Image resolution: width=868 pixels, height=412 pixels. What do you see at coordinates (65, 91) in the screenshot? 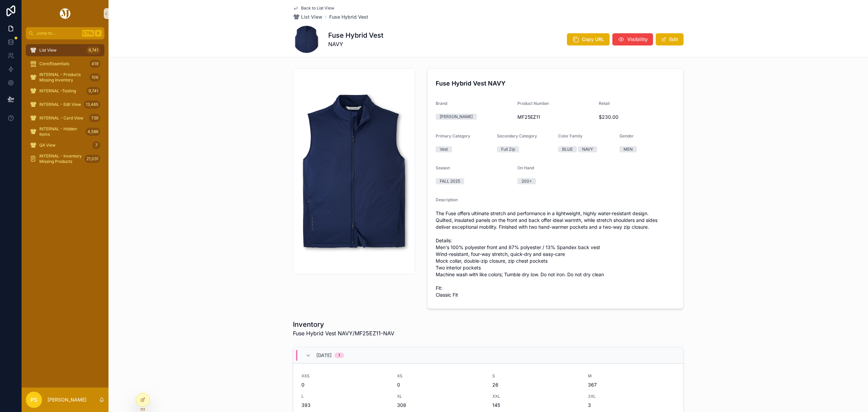
I see `a: INTERNAL -Testing9,741` at bounding box center [65, 91].